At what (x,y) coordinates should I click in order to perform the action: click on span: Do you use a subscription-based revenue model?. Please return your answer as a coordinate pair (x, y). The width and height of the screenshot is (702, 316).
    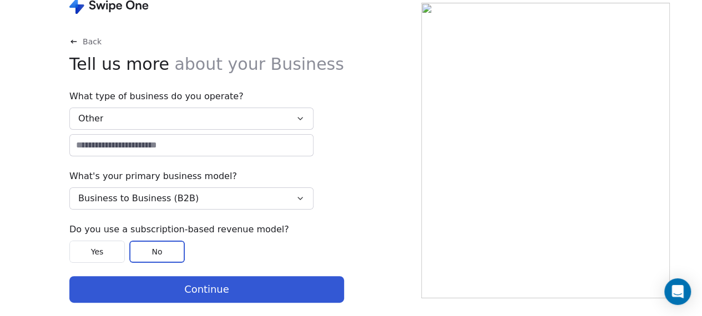
    Looking at the image, I should click on (191, 230).